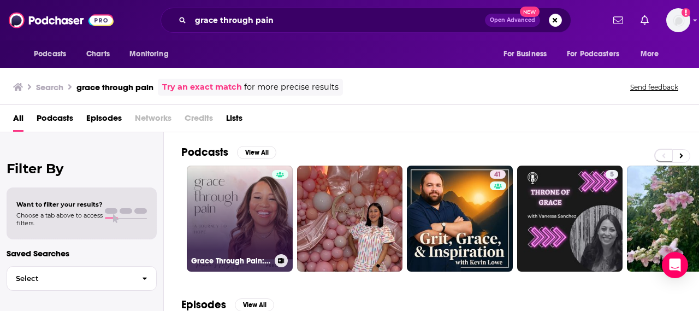 This screenshot has width=699, height=311. What do you see at coordinates (234, 120) in the screenshot?
I see `a: Lists` at bounding box center [234, 120].